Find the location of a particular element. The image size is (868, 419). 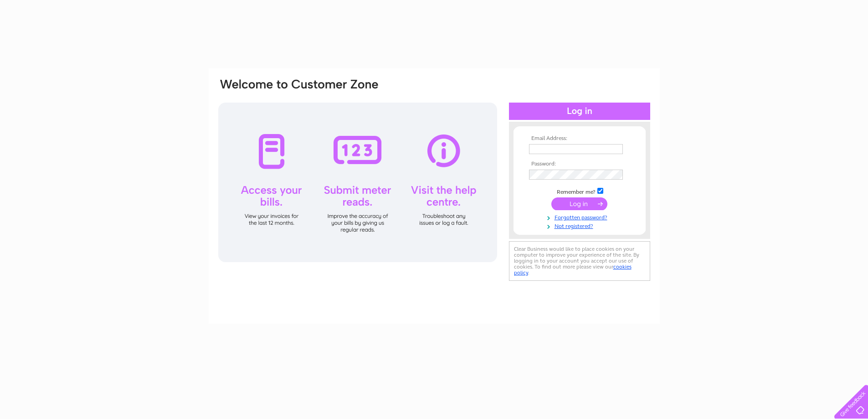

div: Clear Business would like to place cookies on your computer to improve your experience of the sit... is located at coordinates (579, 261).